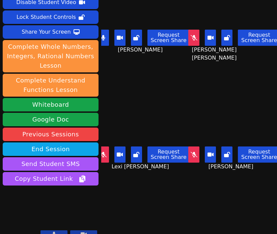 Image resolution: width=277 pixels, height=234 pixels. I want to click on span: Copy Student Link, so click(51, 179).